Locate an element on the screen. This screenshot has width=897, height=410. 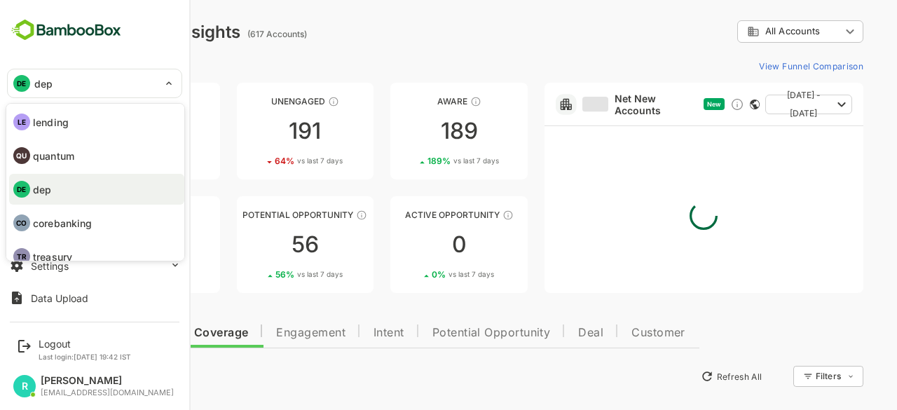
p: dep is located at coordinates (42, 189).